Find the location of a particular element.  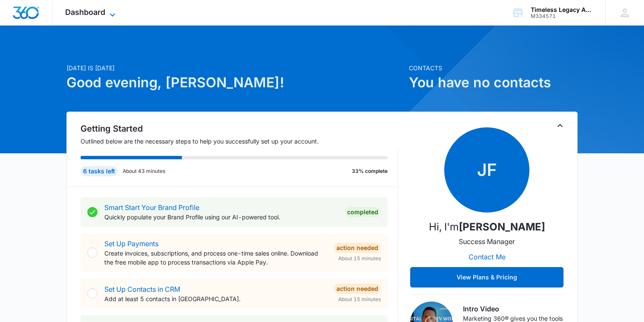

button: View Plans & Pricing is located at coordinates (487, 277).